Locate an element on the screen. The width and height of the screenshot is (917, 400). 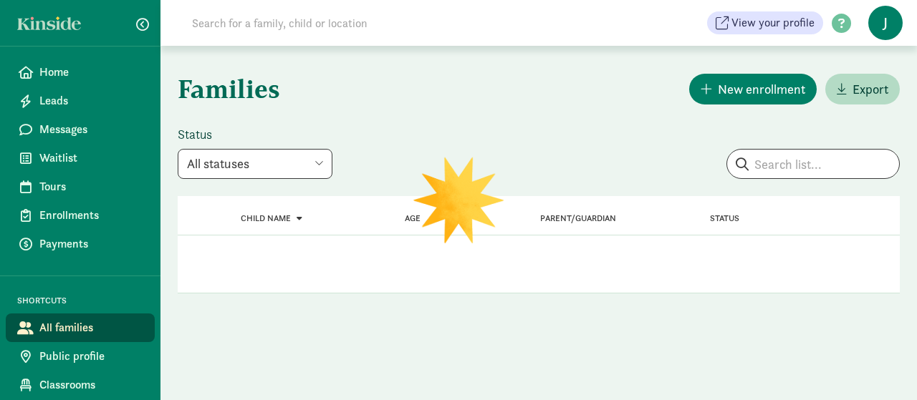
span: J is located at coordinates (885, 23).